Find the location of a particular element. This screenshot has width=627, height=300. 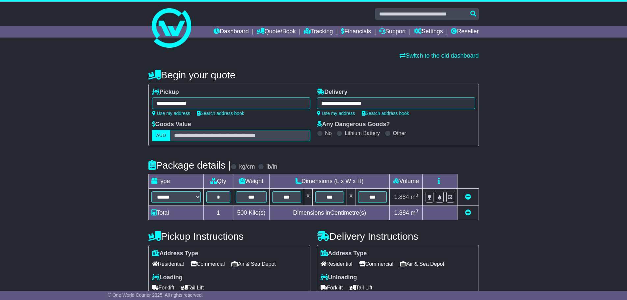

span: © One World Courier 2025. All rights reserved. is located at coordinates (155, 295).